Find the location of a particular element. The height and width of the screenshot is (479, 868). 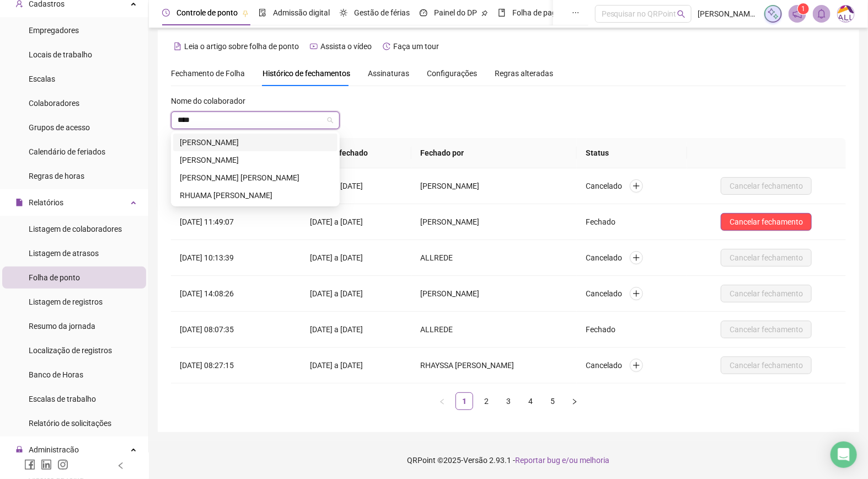

span: Empregadores is located at coordinates (53, 30).